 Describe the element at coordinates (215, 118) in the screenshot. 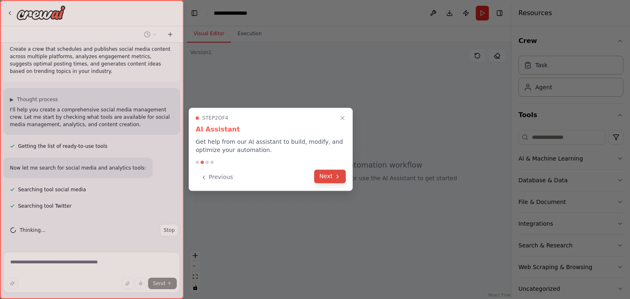

I see `span: Step 2 of 4` at that location.